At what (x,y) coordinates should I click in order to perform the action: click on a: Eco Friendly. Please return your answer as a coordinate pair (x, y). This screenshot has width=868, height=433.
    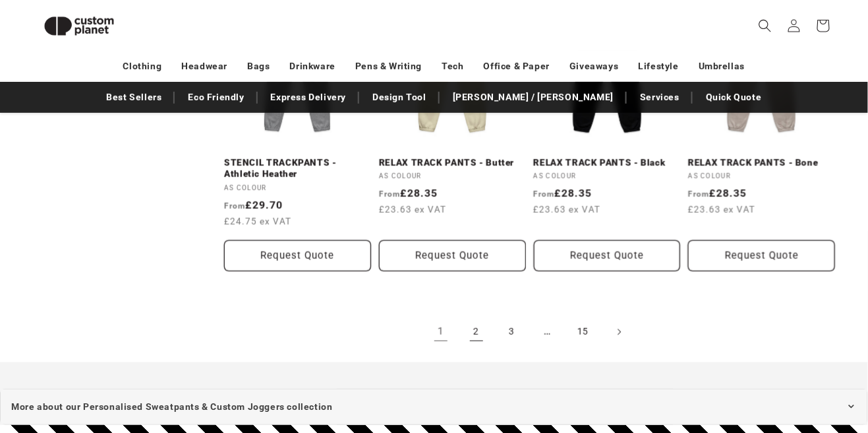
    Looking at the image, I should click on (216, 97).